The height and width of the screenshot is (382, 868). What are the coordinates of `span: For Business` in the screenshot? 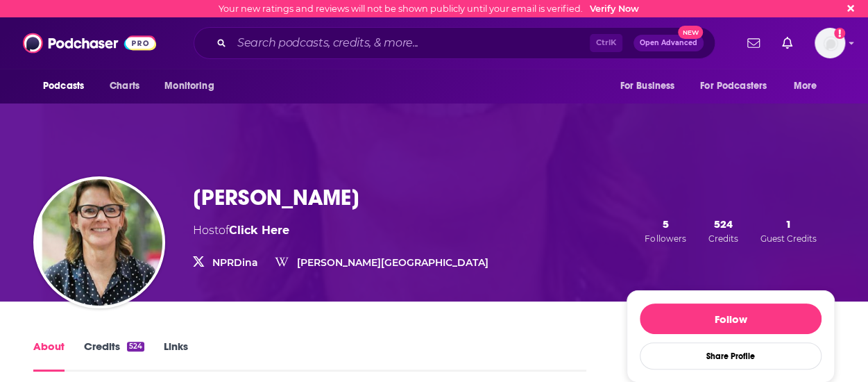 It's located at (647, 87).